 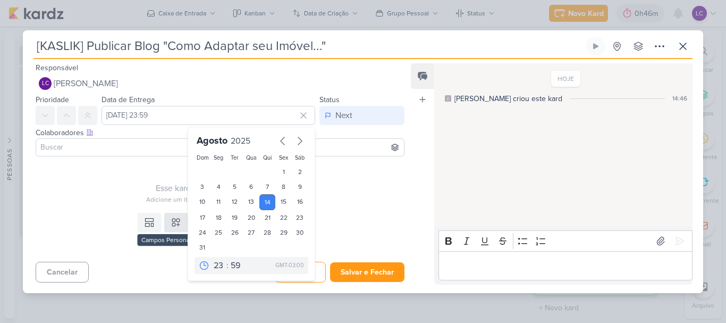 I want to click on div: Sex, so click(x=283, y=158).